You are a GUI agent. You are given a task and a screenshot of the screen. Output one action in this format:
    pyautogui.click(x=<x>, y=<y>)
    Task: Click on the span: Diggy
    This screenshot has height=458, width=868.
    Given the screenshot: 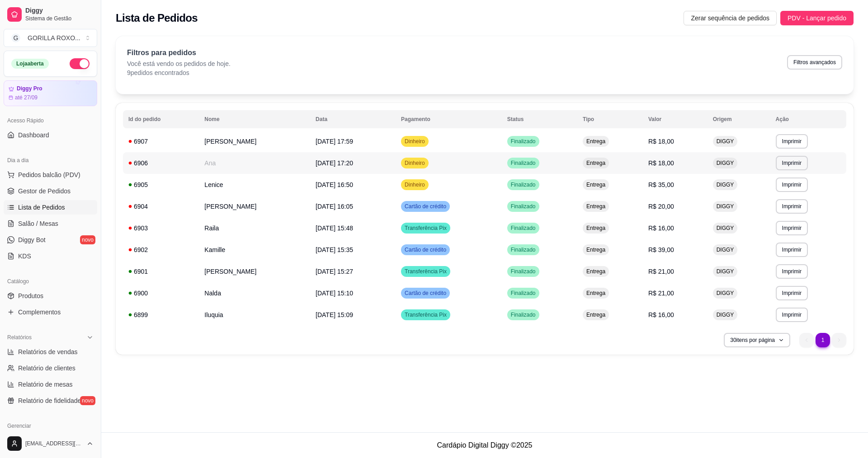 What is the action you would take?
    pyautogui.click(x=60, y=11)
    